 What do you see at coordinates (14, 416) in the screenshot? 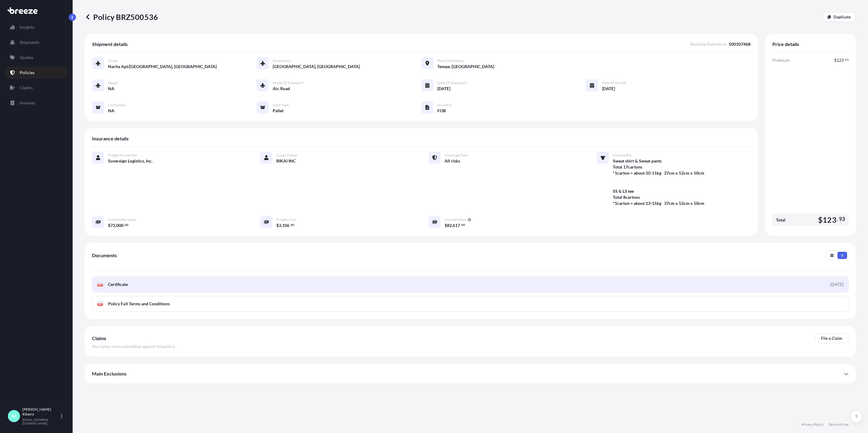
I see `span: M` at bounding box center [14, 416].